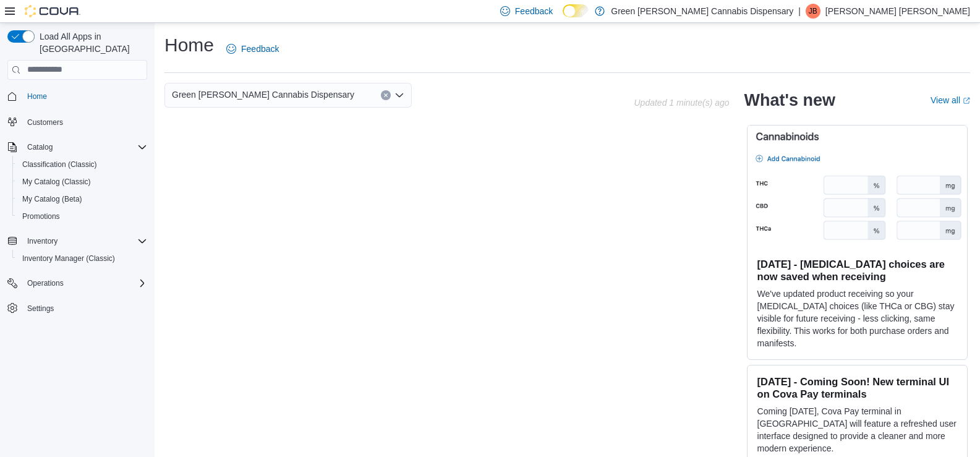  Describe the element at coordinates (52, 199) in the screenshot. I see `a: My Catalog (Beta)` at that location.